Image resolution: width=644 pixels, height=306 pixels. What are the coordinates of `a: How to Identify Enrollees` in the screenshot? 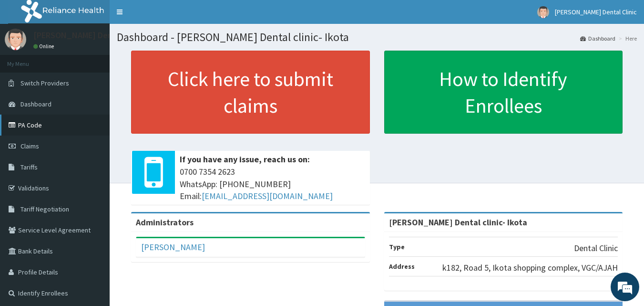 It's located at (504, 92).